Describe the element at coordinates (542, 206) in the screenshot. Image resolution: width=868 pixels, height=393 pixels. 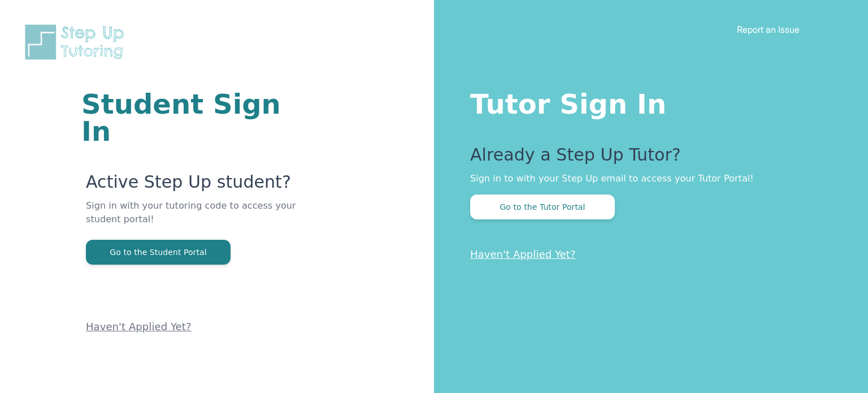
I see `a: Go to the Tutor Portal` at that location.